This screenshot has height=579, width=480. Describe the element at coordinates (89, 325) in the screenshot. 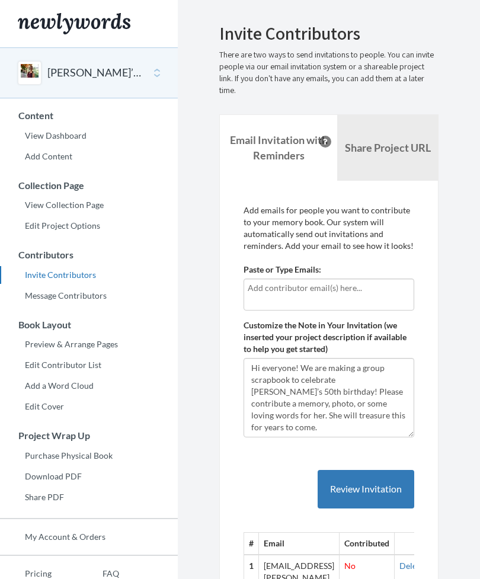

I see `h3: Book Layout` at that location.